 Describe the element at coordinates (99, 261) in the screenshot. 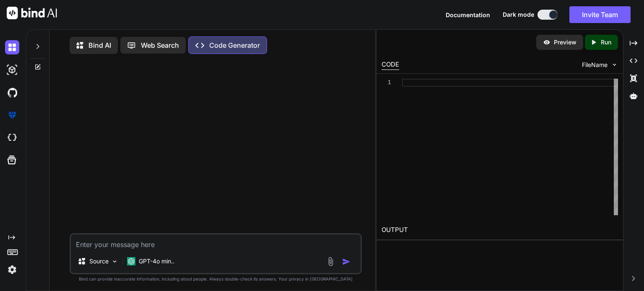

I see `p: Source` at that location.